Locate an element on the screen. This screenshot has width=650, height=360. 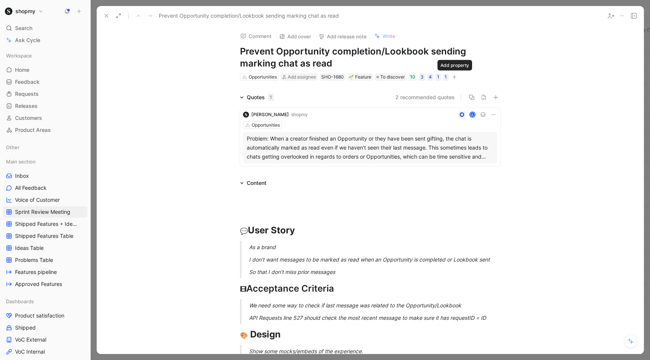
a: Requests is located at coordinates (45, 94).